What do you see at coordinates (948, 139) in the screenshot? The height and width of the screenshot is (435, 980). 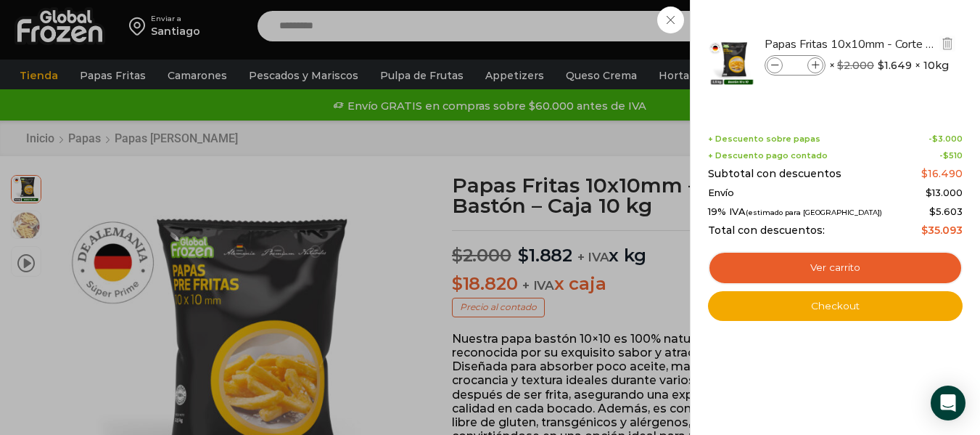 I see `bdi: 3.000` at bounding box center [948, 139].